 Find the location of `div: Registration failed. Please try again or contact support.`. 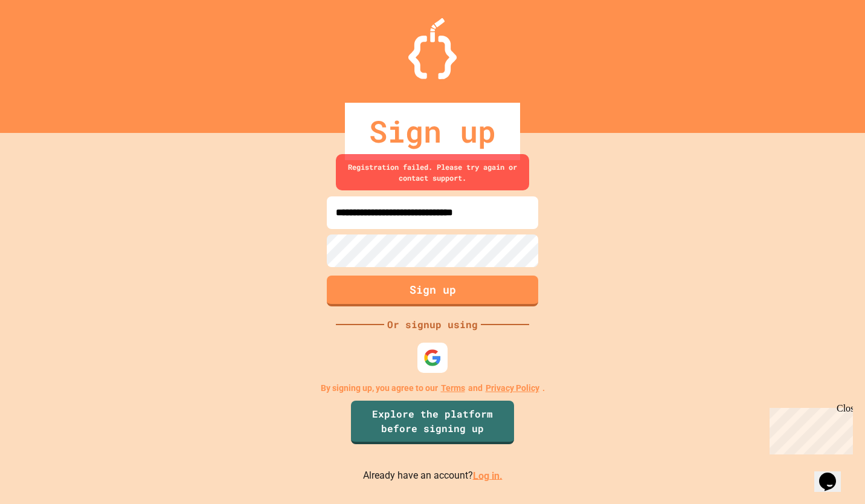

div: Registration failed. Please try again or contact support. is located at coordinates (432, 173).